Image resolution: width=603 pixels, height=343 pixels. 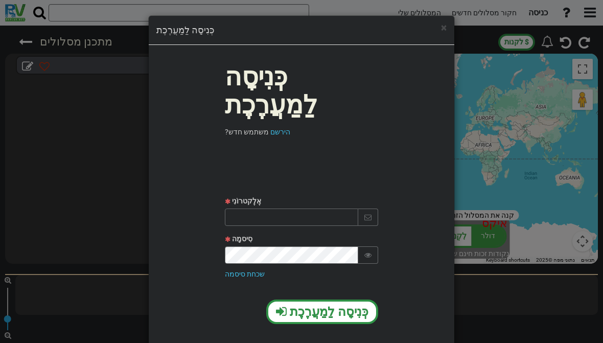 I want to click on font: שכחת סיסמה, so click(x=245, y=274).